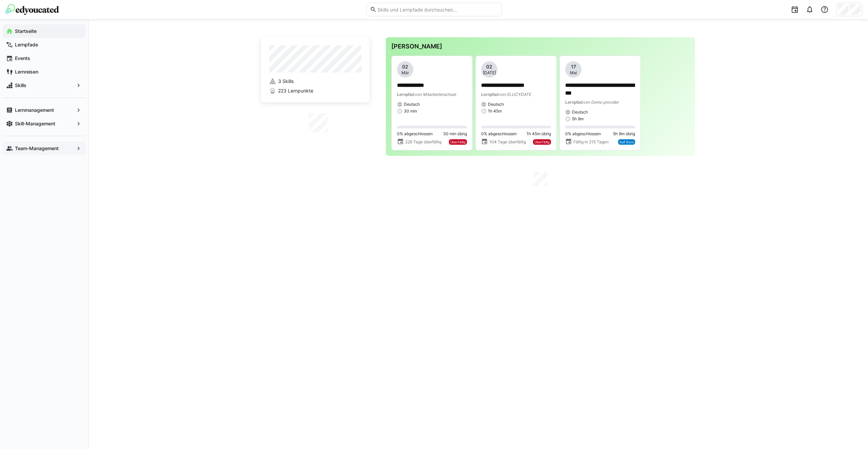 This screenshot has width=868, height=449. I want to click on span: 5h 9m, so click(578, 119).